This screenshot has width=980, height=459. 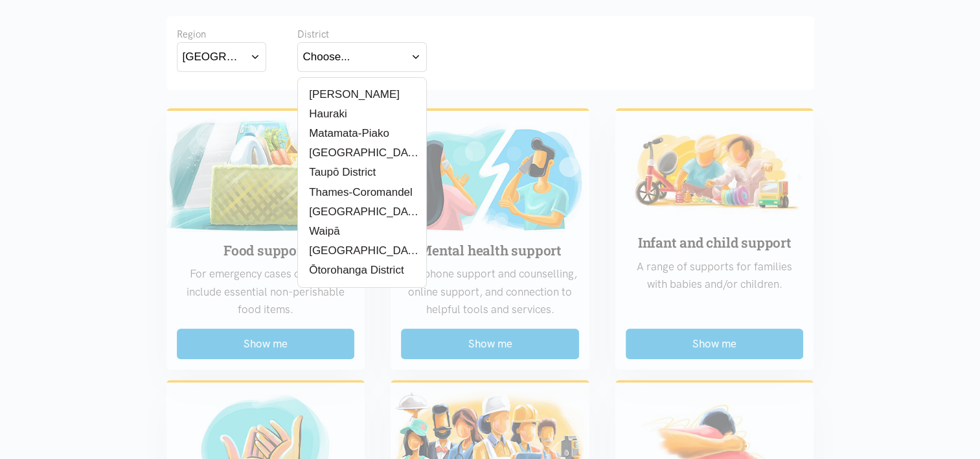 I want to click on div: Region, so click(x=221, y=34).